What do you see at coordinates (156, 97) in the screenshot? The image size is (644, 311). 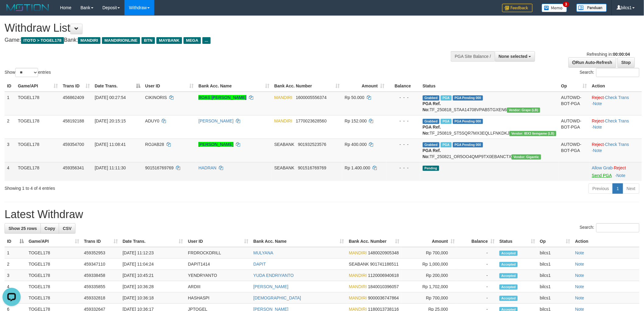 I see `span: CIKINORIS` at bounding box center [156, 97].